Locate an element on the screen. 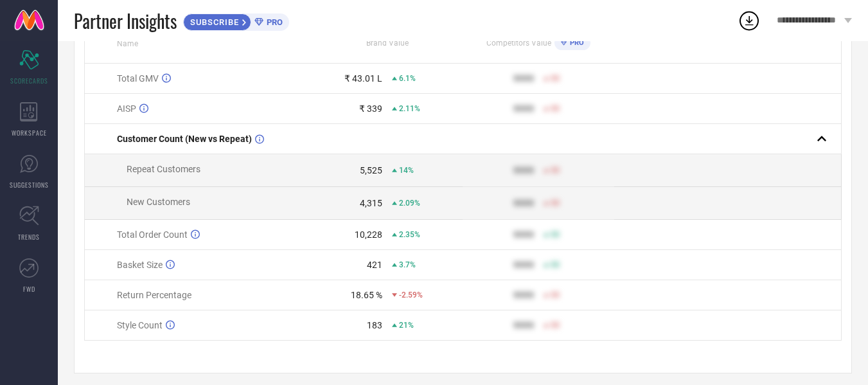 The image size is (868, 385). div: ₹ 43.01 L is located at coordinates (363, 79).